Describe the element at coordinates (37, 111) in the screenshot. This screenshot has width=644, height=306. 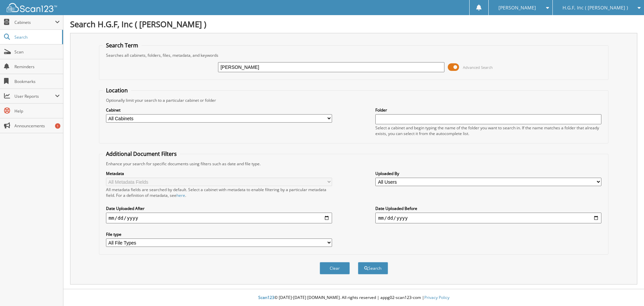
I see `span: Help` at that location.